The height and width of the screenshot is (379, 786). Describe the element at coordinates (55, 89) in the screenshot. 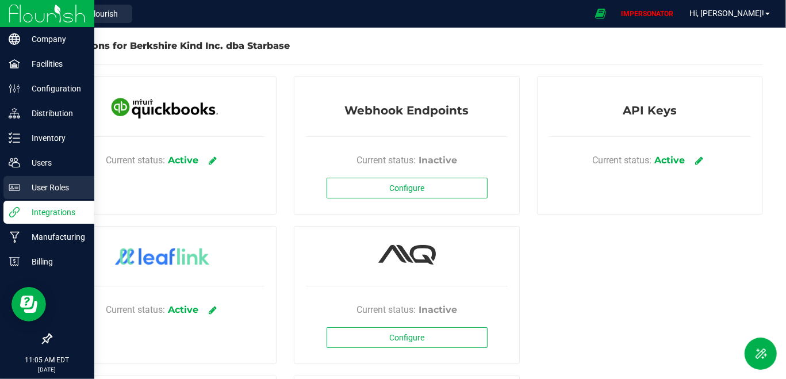

I see `p: Configuration` at that location.